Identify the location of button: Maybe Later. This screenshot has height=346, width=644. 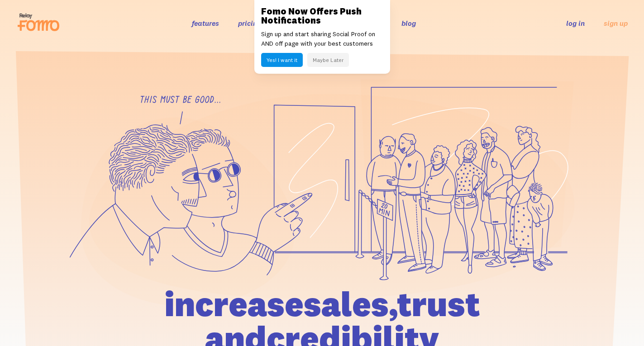
(328, 60).